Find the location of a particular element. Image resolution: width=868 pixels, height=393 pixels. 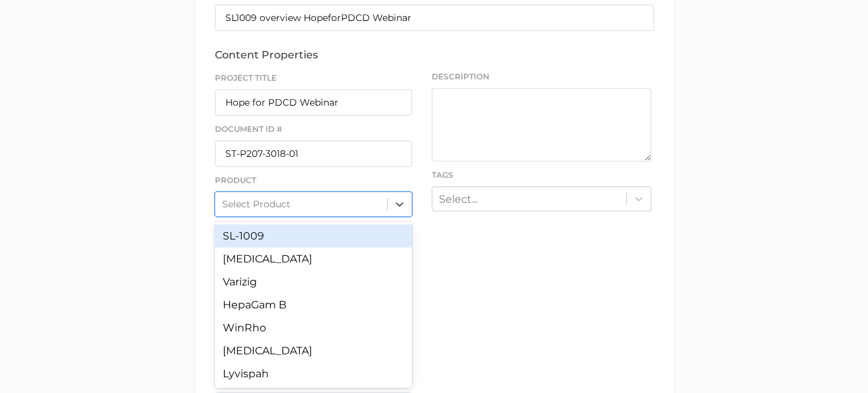

span: Description is located at coordinates (541, 77).